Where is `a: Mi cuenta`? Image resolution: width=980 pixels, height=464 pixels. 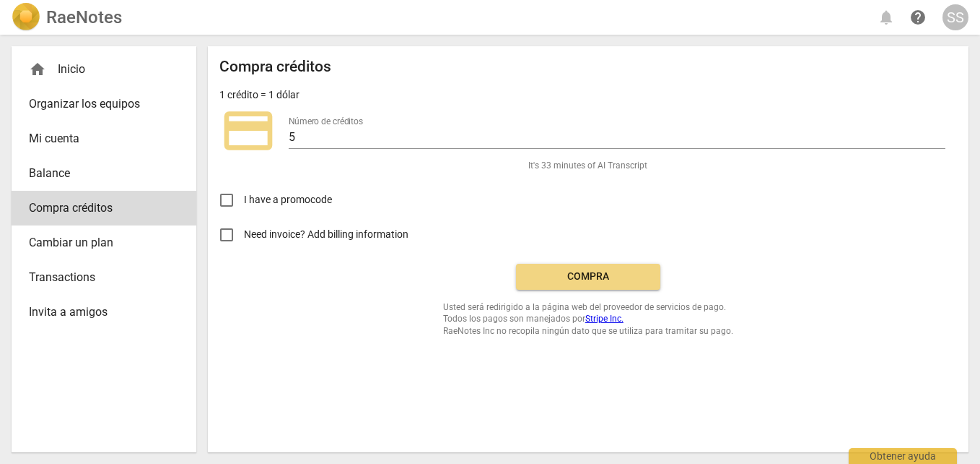
a: Mi cuenta is located at coordinates (104, 139).